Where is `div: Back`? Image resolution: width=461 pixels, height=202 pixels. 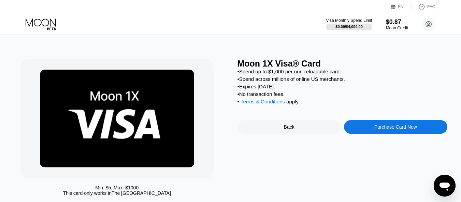 div: Back is located at coordinates (289, 127).